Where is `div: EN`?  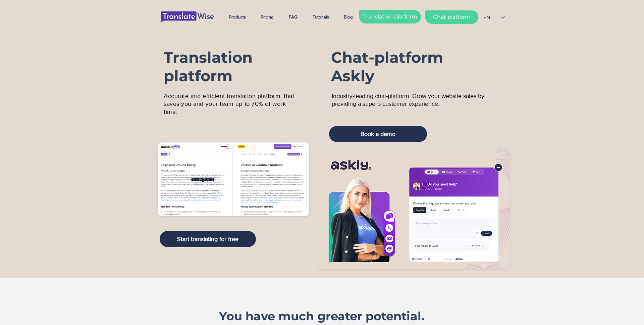
div: EN is located at coordinates (487, 17).